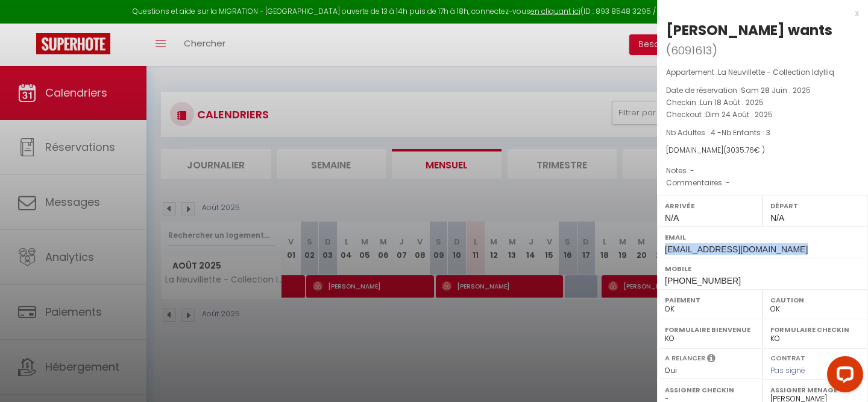 The image size is (868, 402). Describe the element at coordinates (787, 370) in the screenshot. I see `span: Pas signé` at that location.